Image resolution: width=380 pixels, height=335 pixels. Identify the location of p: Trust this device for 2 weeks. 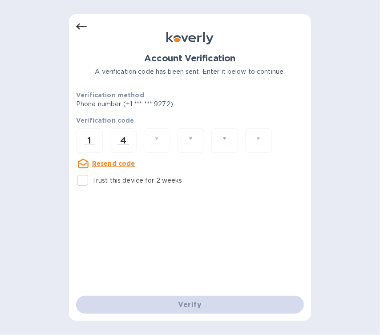
(137, 181).